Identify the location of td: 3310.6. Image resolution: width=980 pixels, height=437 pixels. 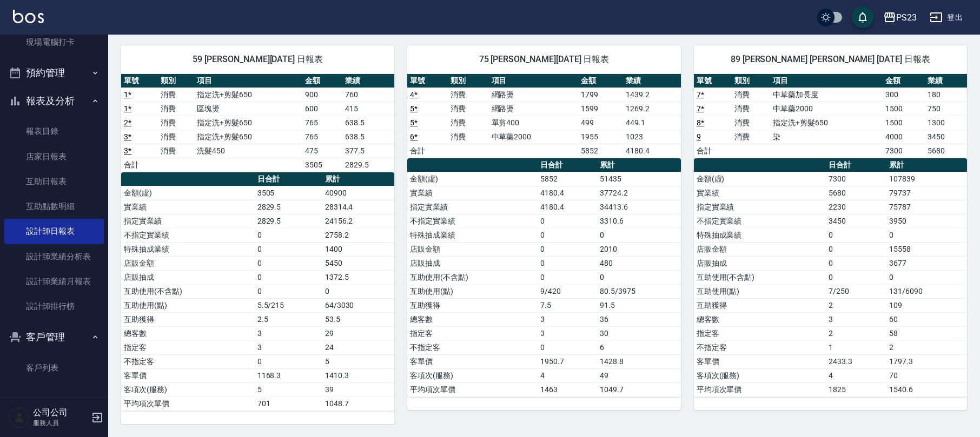
(639, 221).